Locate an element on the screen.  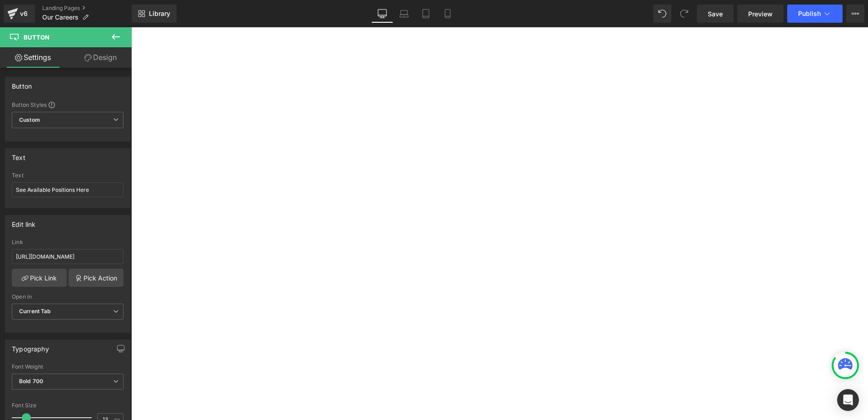
a: Laptop is located at coordinates (404, 13).